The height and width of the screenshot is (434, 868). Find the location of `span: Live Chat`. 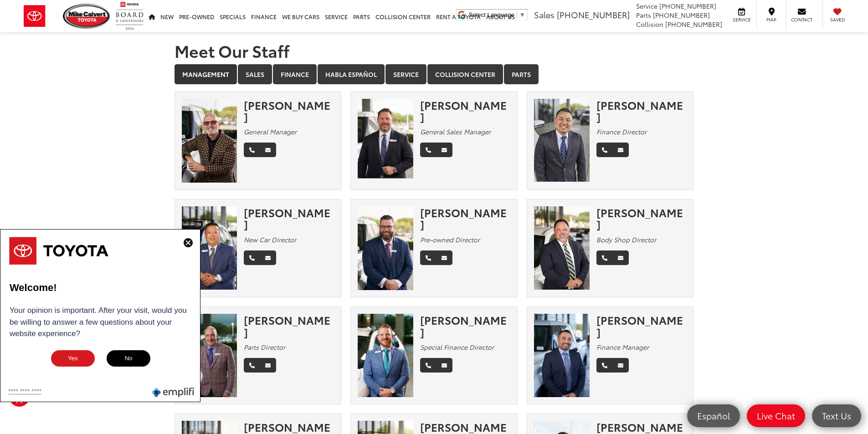

span: Live Chat is located at coordinates (776, 416).